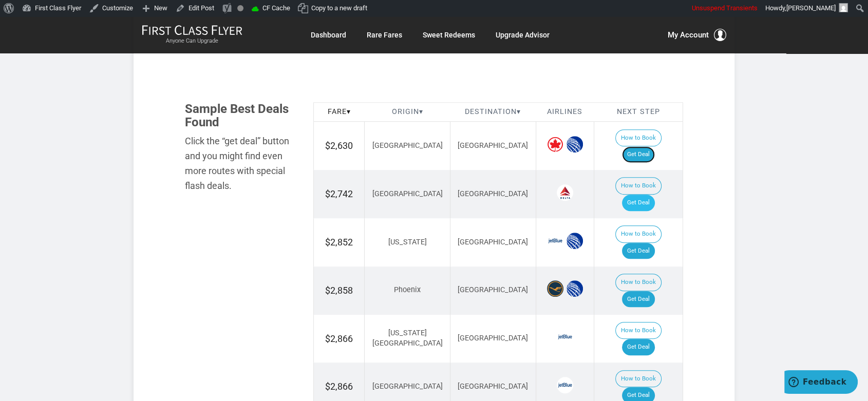 The image size is (868, 401). I want to click on small: Anyone Can Upgrade, so click(192, 41).